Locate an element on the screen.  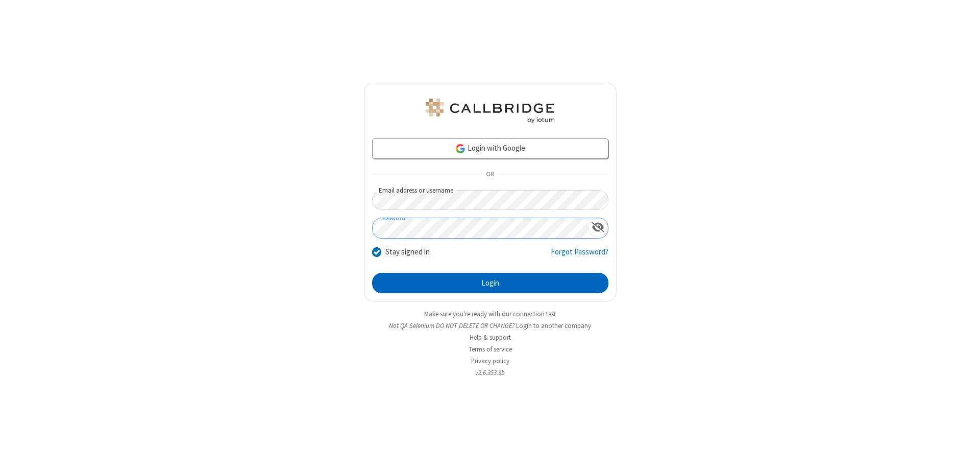
button: Login to another company is located at coordinates (553, 325).